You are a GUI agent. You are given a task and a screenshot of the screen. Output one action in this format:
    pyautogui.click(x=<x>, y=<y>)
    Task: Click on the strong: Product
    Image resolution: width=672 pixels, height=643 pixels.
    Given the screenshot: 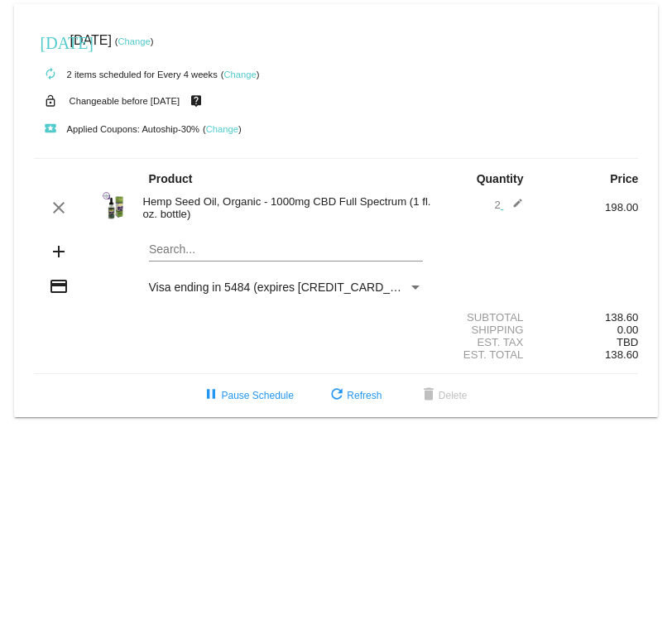 What is the action you would take?
    pyautogui.click(x=170, y=179)
    